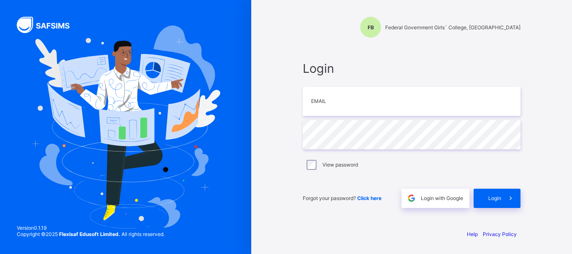 The image size is (572, 254). Describe the element at coordinates (411, 198) in the screenshot. I see `img: google.396cfc9801f0270233282035f929180a.svg` at that location.